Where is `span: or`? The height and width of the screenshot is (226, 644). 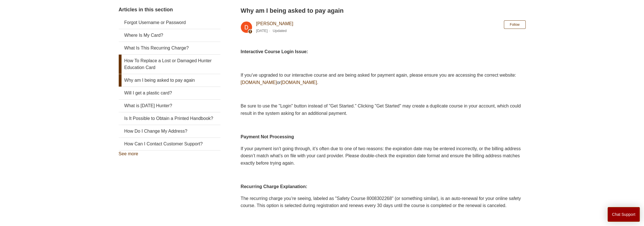
span: or is located at coordinates (279, 82).